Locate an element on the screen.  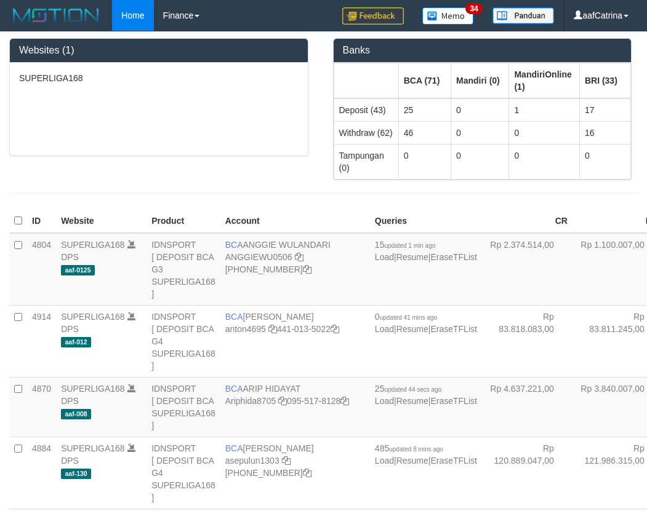
th: Website is located at coordinates (101, 221).